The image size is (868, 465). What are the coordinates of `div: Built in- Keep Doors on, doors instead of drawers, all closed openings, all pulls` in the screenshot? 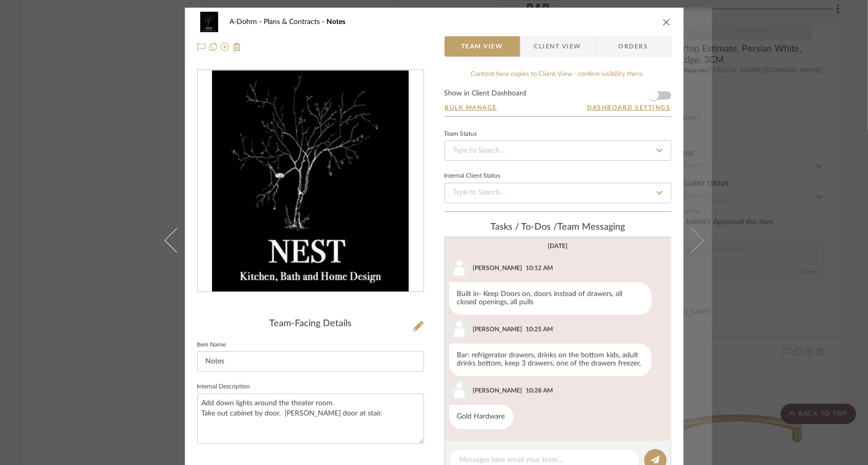 It's located at (550, 299).